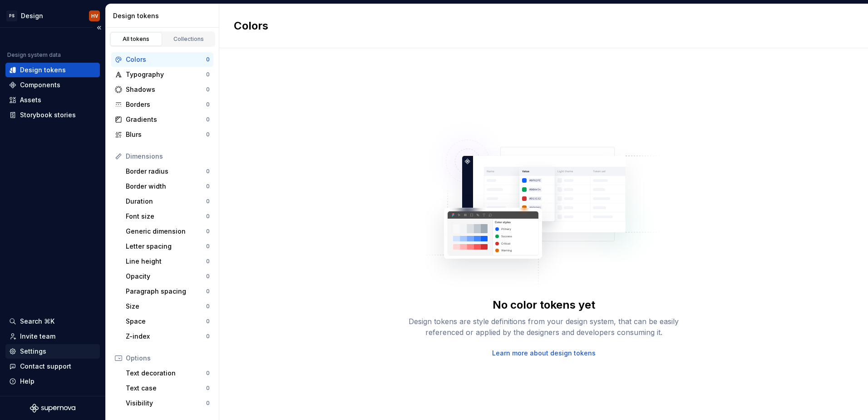 The image size is (868, 420). I want to click on a: Gradients0, so click(162, 120).